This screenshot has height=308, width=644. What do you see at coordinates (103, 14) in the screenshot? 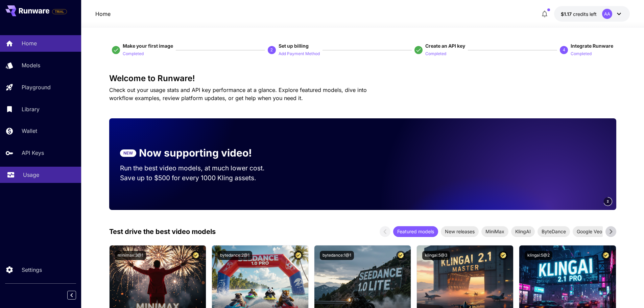
I see `a: Home` at bounding box center [103, 14].